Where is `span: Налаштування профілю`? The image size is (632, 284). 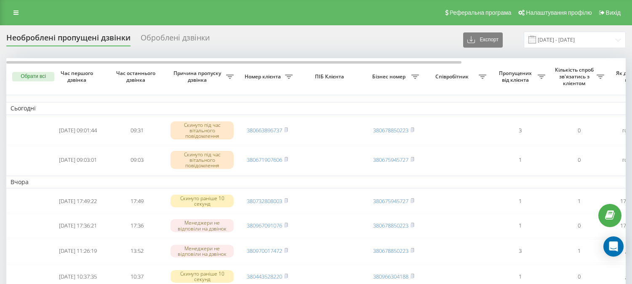 span: Налаштування профілю is located at coordinates (559, 13).